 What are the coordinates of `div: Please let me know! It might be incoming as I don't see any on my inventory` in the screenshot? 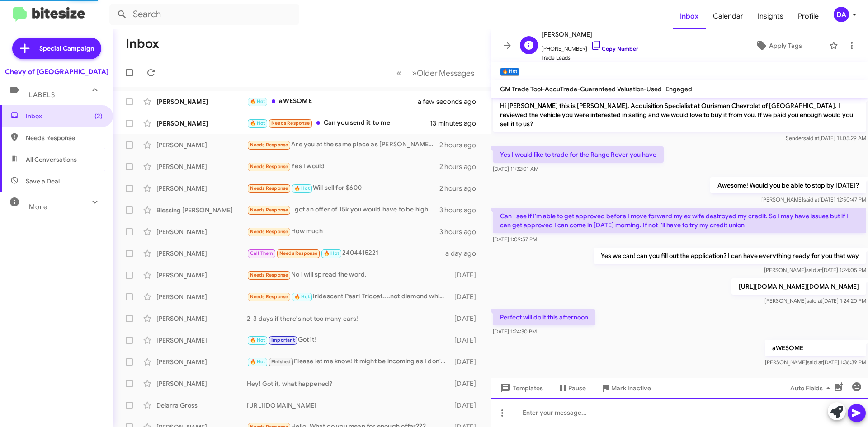 It's located at (348, 361).